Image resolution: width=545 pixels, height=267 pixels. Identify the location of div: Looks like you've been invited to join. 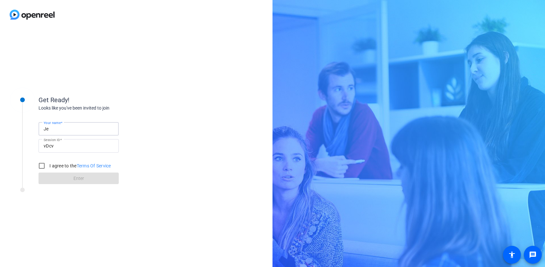
(103, 108).